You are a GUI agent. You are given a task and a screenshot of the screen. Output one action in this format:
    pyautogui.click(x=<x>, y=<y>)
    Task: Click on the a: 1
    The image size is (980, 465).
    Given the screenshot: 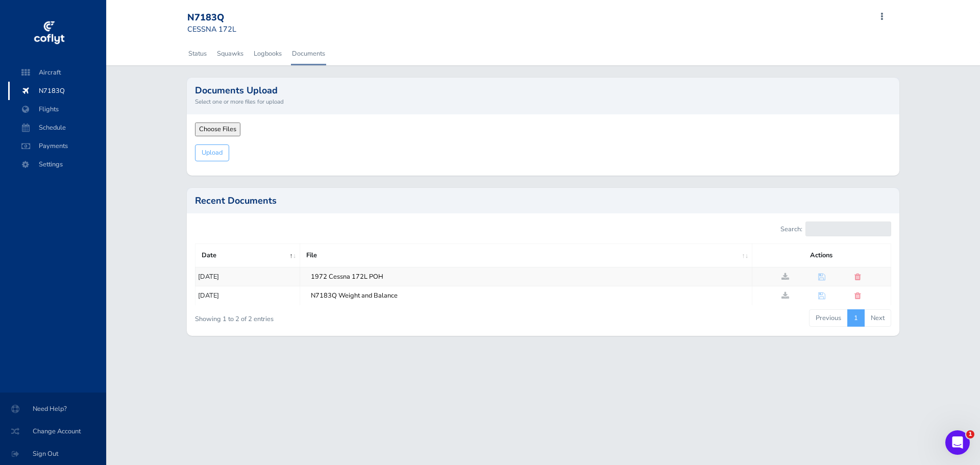 What is the action you would take?
    pyautogui.click(x=856, y=318)
    